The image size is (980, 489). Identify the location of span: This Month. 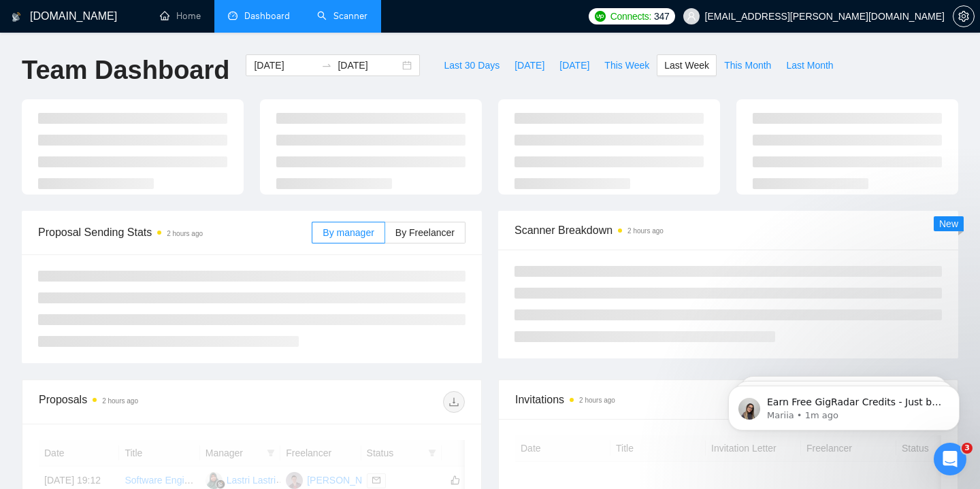
(747, 65).